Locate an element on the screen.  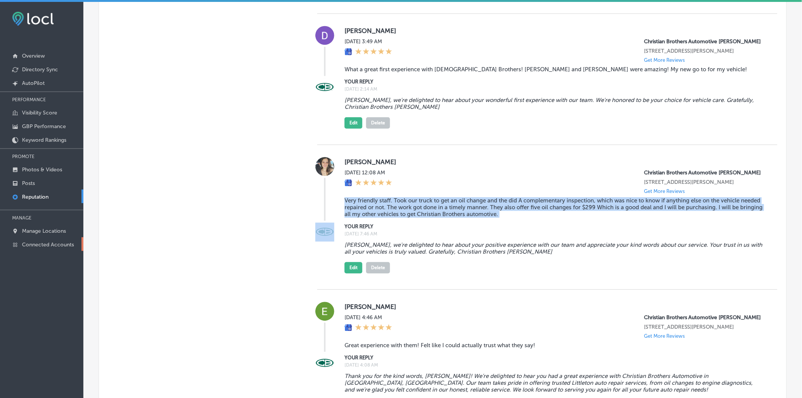
p: AutoPilot is located at coordinates (33, 83).